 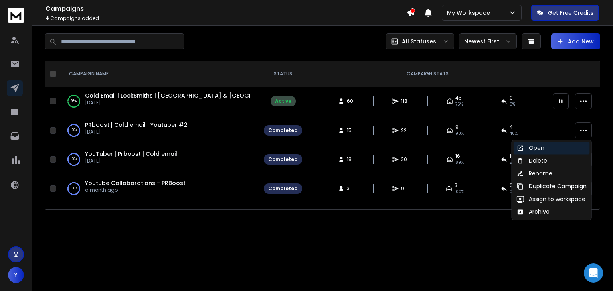 I want to click on img: logo, so click(x=16, y=15).